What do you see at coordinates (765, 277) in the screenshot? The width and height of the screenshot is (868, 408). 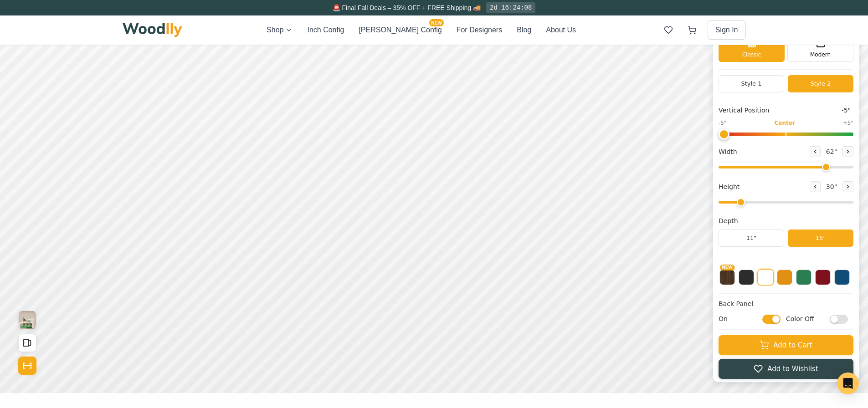 I see `button: White` at bounding box center [765, 277].